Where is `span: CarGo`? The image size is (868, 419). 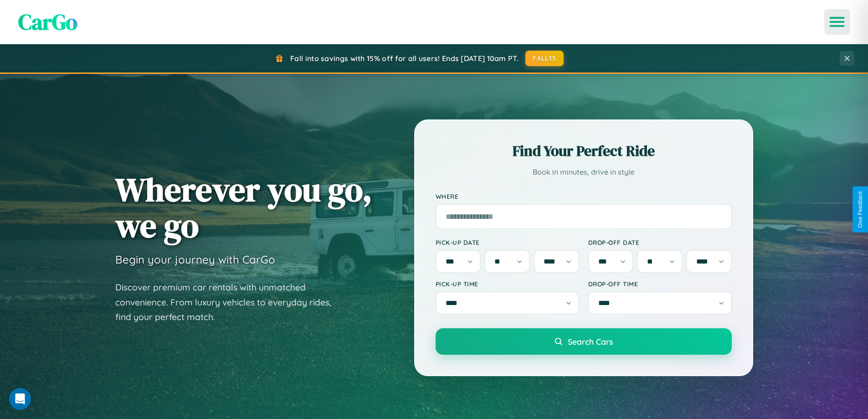
span: CarGo is located at coordinates (48, 22).